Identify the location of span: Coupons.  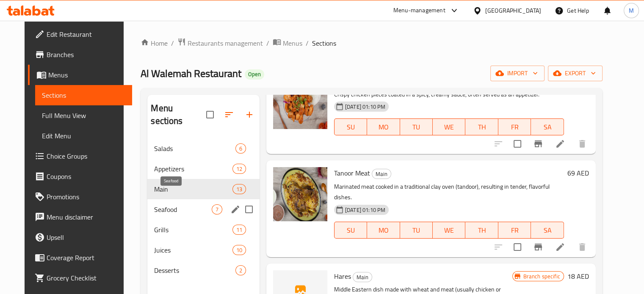
(86, 176).